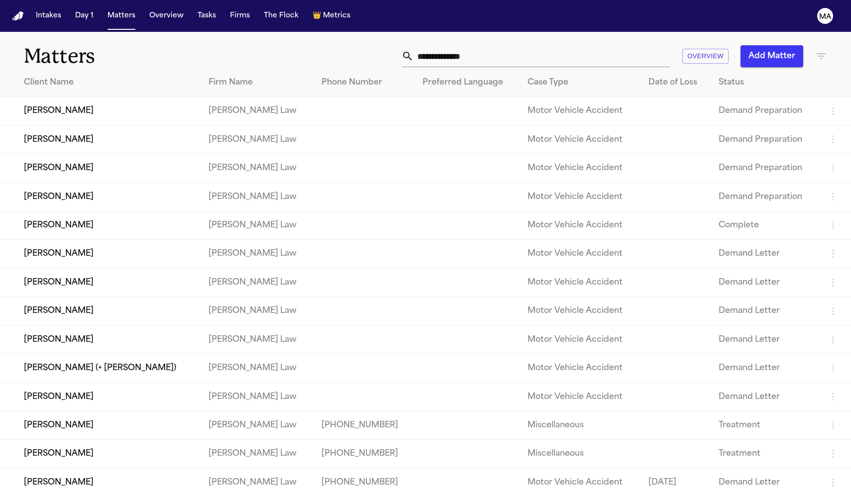  What do you see at coordinates (121, 16) in the screenshot?
I see `a: Matters` at bounding box center [121, 16].